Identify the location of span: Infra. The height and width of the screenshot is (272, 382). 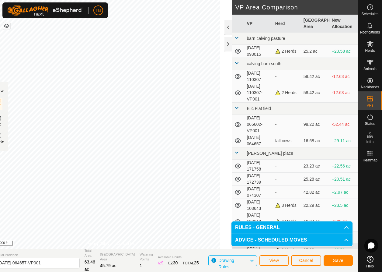
(370, 142).